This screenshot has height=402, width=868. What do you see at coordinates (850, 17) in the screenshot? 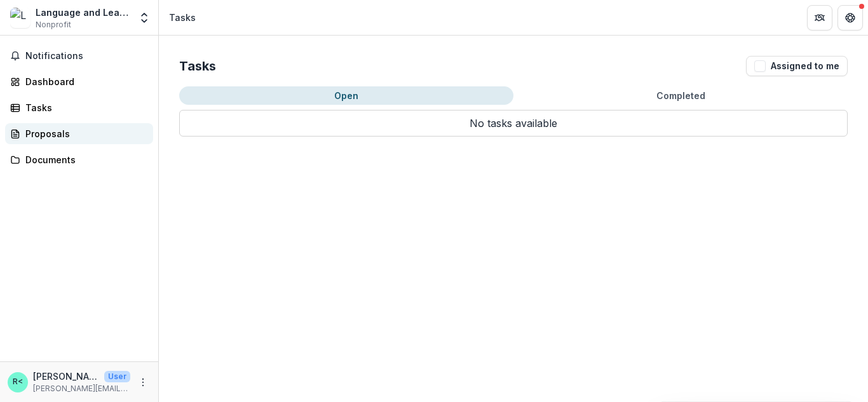
I see `button: Get Help` at bounding box center [850, 17].